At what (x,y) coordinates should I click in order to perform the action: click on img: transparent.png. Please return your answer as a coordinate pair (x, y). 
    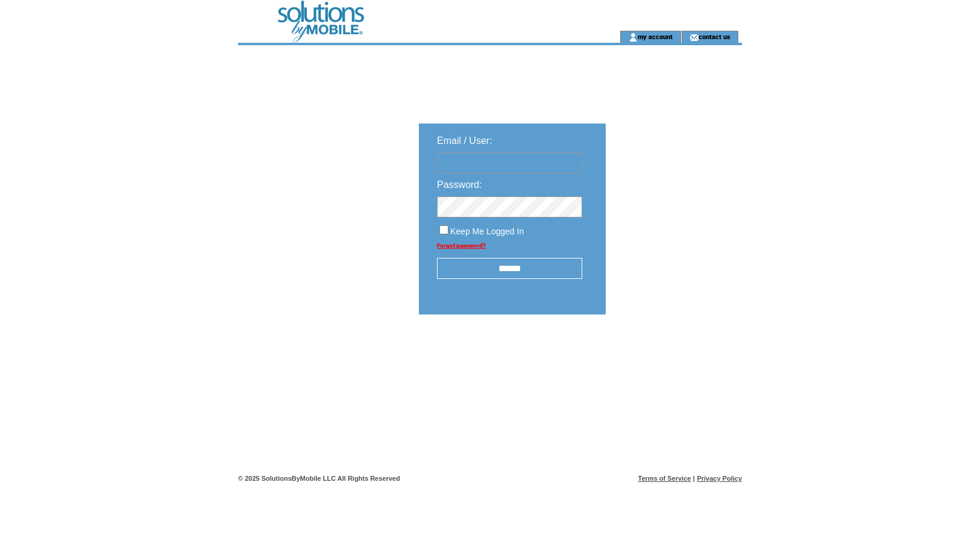
    Looking at the image, I should click on (671, 352).